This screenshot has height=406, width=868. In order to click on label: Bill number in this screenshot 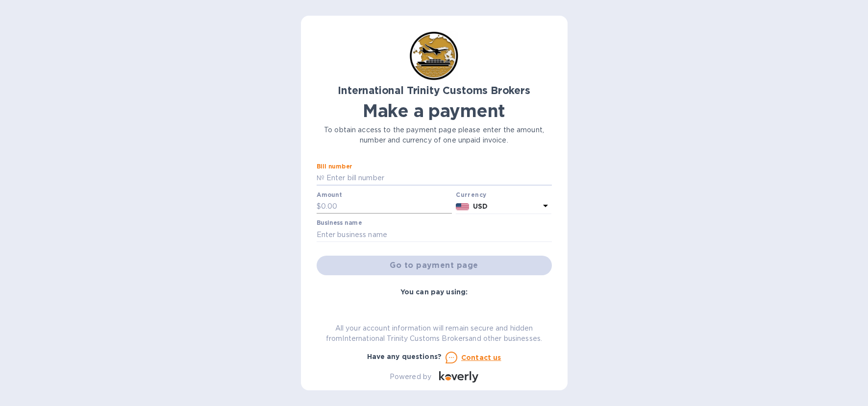, I will do `click(334, 168)`.